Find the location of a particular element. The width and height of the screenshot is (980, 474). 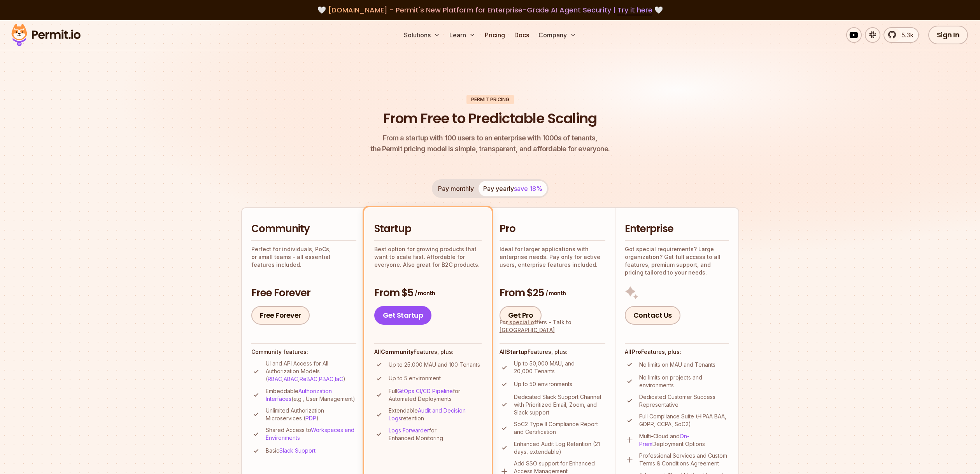

p: Full for Automated Deployments is located at coordinates (435, 396).